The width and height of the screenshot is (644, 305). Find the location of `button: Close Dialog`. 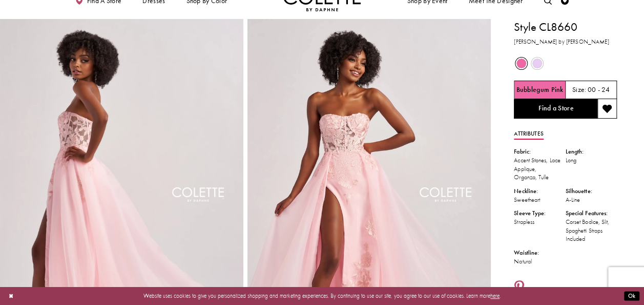

button: Close Dialog is located at coordinates (11, 296).